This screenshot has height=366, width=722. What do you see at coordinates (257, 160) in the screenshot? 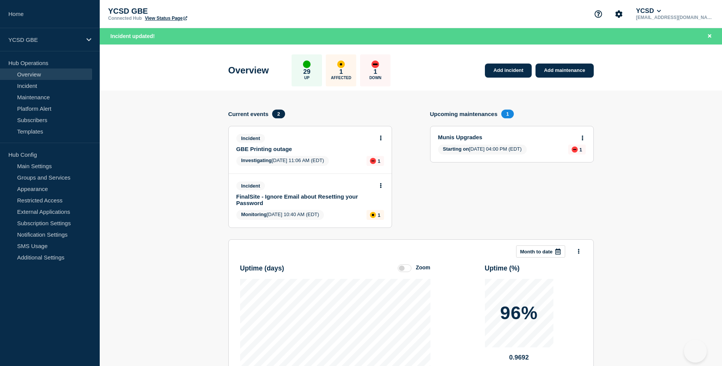
I see `span: Investigating` at bounding box center [257, 160].